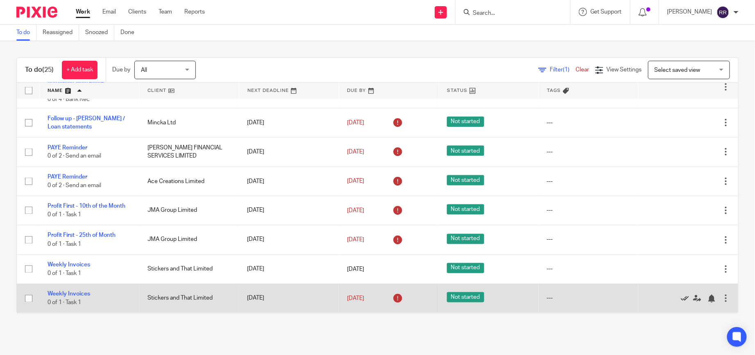 Image resolution: width=755 pixels, height=355 pixels. Describe the element at coordinates (26, 32) in the screenshot. I see `a: To do` at that location.